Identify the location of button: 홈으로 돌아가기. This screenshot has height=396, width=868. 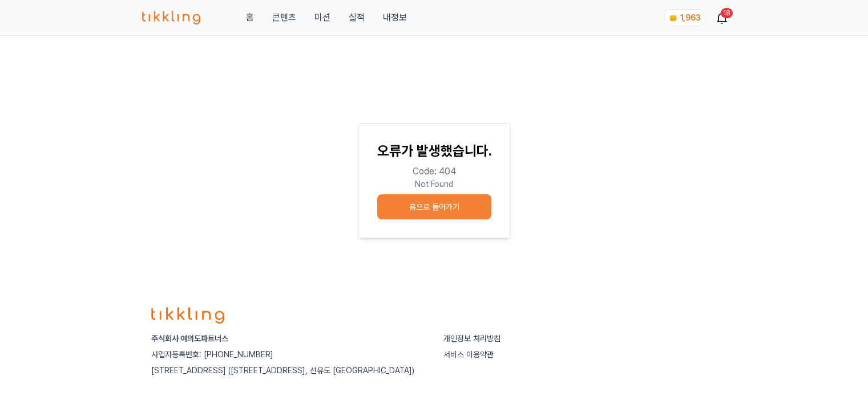
(434, 207).